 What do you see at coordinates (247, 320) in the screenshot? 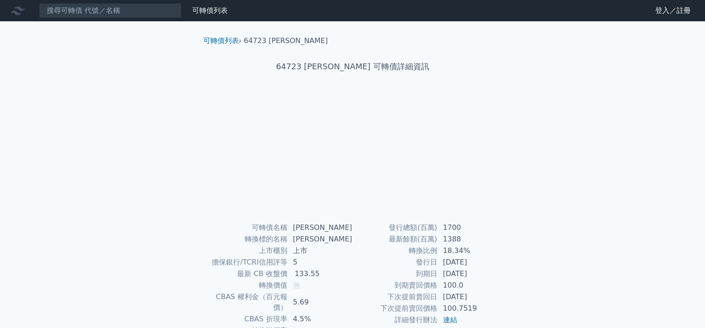
I see `td: CBAS 折現率` at bounding box center [247, 320].